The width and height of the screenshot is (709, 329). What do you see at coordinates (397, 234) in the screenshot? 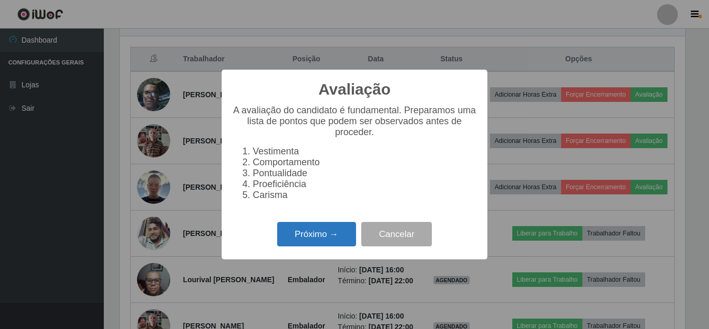
I see `button: Cancelar` at bounding box center [397, 234].